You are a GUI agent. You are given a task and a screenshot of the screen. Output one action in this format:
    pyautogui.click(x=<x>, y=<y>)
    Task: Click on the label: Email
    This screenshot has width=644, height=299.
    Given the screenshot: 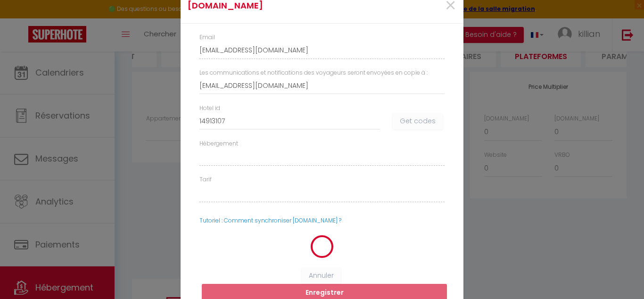 What is the action you would take?
    pyautogui.click(x=207, y=38)
    